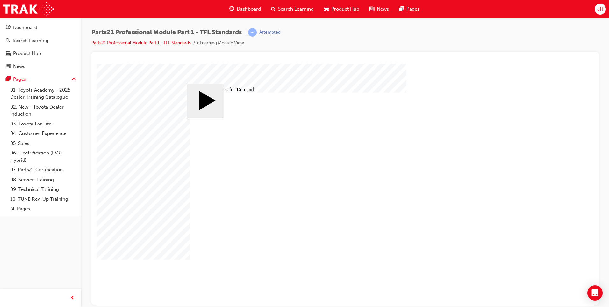 This screenshot has height=307, width=609. Describe the element at coordinates (410, 9) in the screenshot. I see `a: pages-iconPages` at that location.